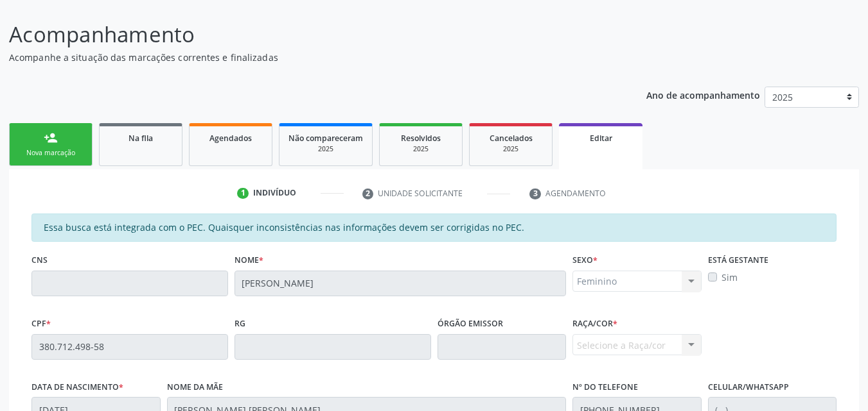 The height and width of the screenshot is (411, 868). Describe the element at coordinates (274, 193) in the screenshot. I see `div: Indivíduo` at that location.